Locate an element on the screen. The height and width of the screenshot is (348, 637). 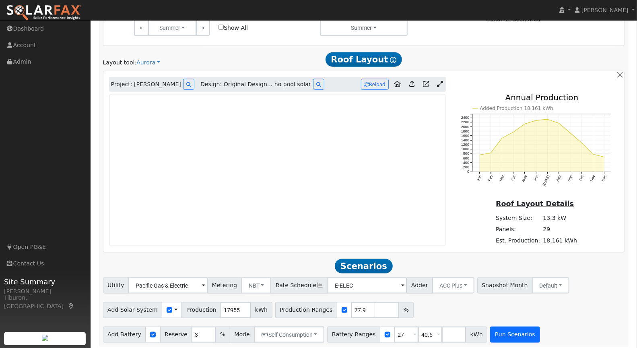
span: Site Summary is located at coordinates (45, 281).